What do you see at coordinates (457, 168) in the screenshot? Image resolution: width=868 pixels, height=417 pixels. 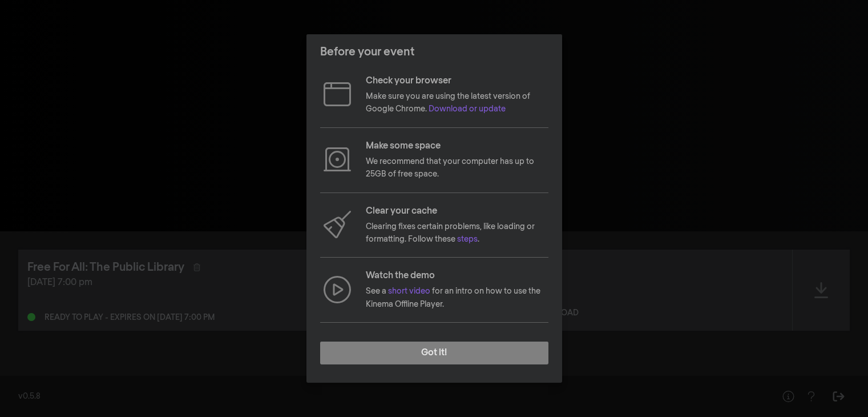 I see `p: We recommend that your computer has up to 25GB of free space.` at bounding box center [457, 168].